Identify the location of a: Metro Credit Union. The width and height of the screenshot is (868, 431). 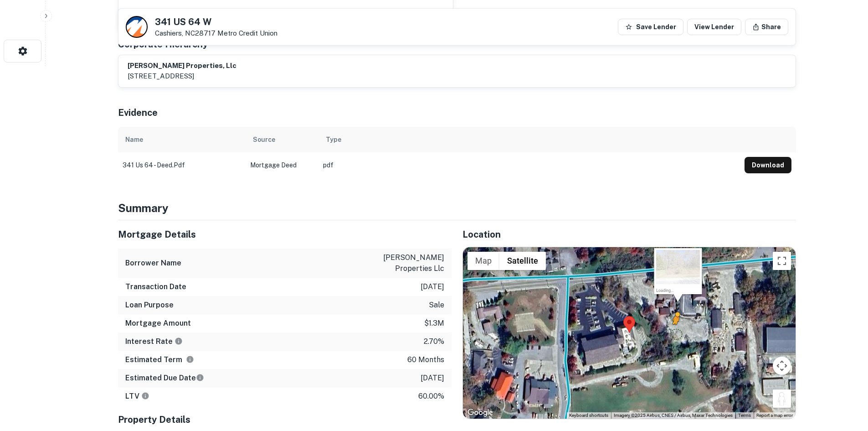
(247, 33).